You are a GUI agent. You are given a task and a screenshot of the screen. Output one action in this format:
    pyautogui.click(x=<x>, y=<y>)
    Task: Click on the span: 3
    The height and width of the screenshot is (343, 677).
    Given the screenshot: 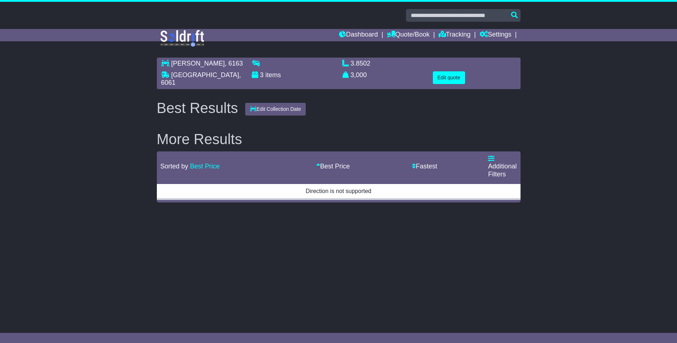 What is the action you would take?
    pyautogui.click(x=262, y=75)
    